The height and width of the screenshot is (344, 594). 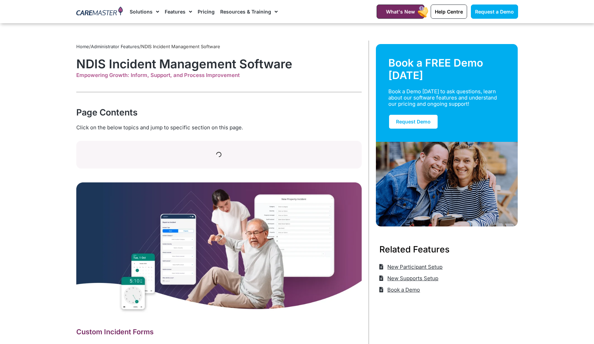 What do you see at coordinates (400, 11) in the screenshot?
I see `span: What's New` at bounding box center [400, 11].